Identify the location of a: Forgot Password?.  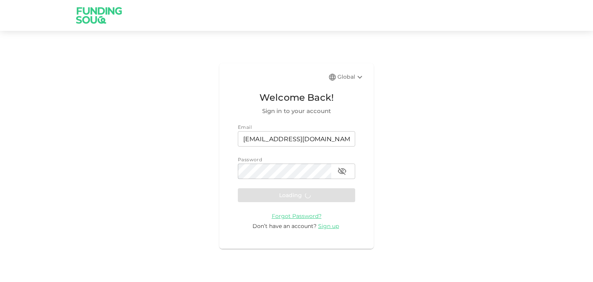
(296, 216).